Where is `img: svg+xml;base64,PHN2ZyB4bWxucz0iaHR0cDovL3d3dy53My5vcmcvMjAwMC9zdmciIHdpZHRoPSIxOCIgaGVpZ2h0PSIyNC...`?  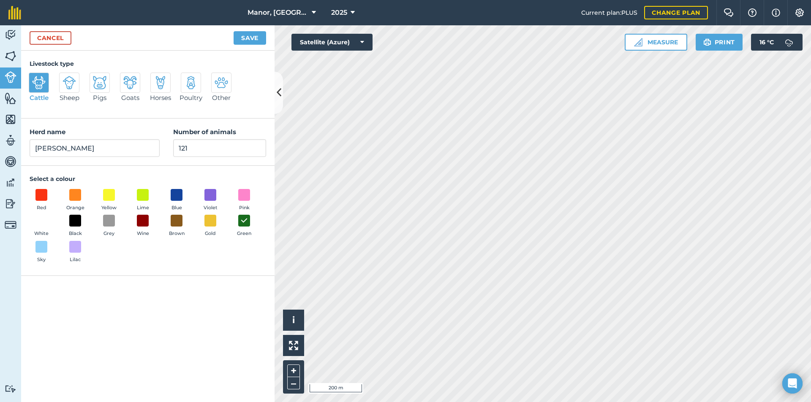
img: svg+xml;base64,PHN2ZyB4bWxucz0iaHR0cDovL3d3dy53My5vcmcvMjAwMC9zdmciIHdpZHRoPSIxOCIgaGVpZ2h0PSIyNC... is located at coordinates (244, 221).